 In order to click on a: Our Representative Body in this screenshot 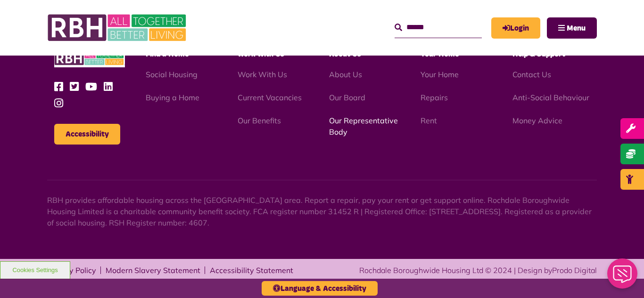, I will do `click(363, 126)`.